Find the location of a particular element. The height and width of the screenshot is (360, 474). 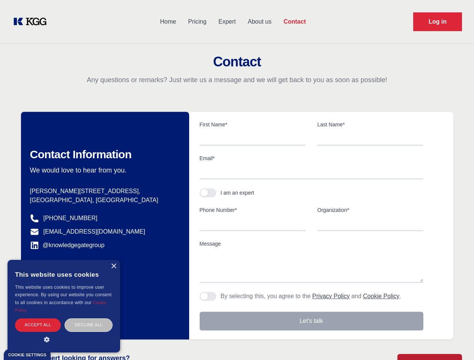

div: Cookie settings is located at coordinates (27, 355).